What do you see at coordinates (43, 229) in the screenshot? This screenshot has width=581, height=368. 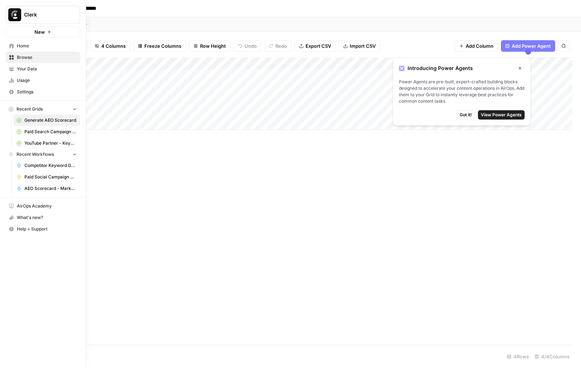 I see `button: Help + Support` at bounding box center [43, 229].